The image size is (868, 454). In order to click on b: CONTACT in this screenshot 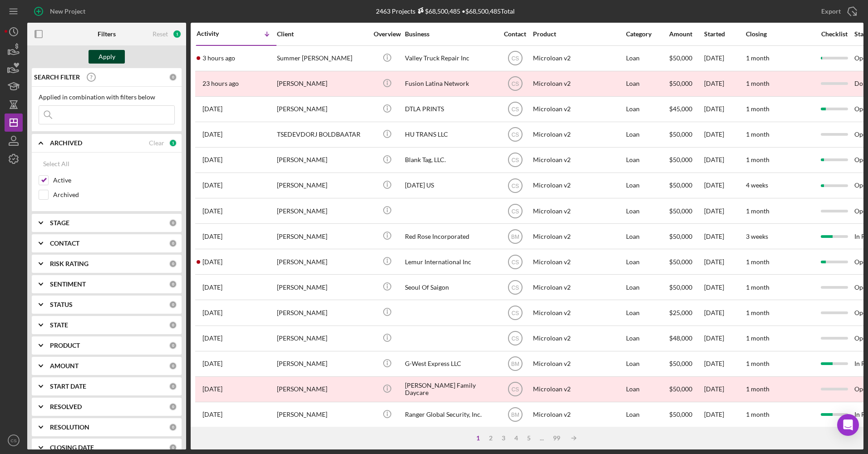, I will do `click(65, 244)`.